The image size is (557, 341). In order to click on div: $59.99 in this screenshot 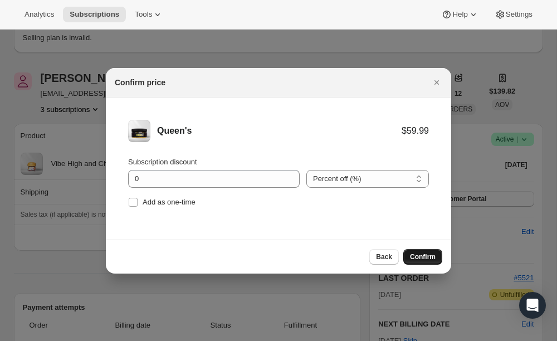, I will do `click(415, 131)`.